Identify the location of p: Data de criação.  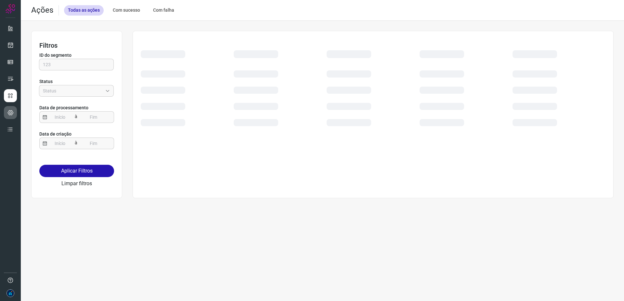
(77, 134).